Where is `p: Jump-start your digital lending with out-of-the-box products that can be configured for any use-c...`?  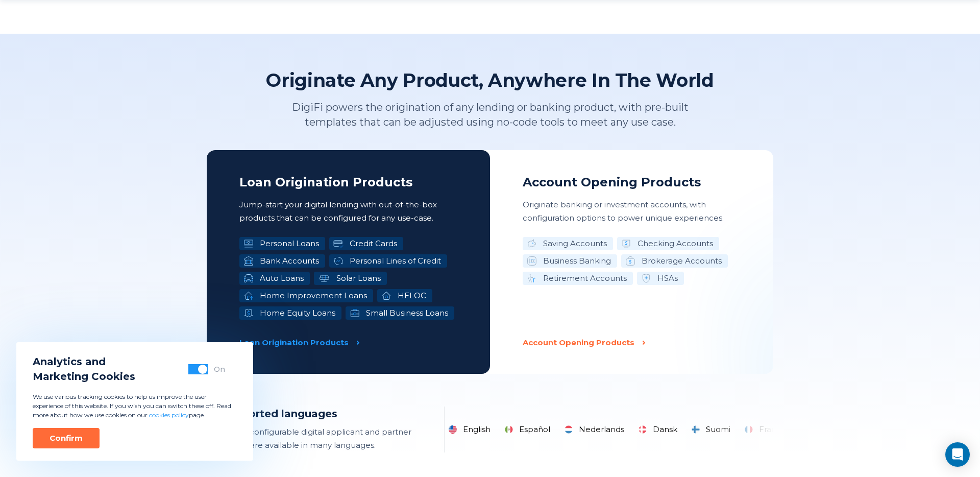
p: Jump-start your digital lending with out-of-the-box products that can be configured for any use-c... is located at coordinates (348, 211).